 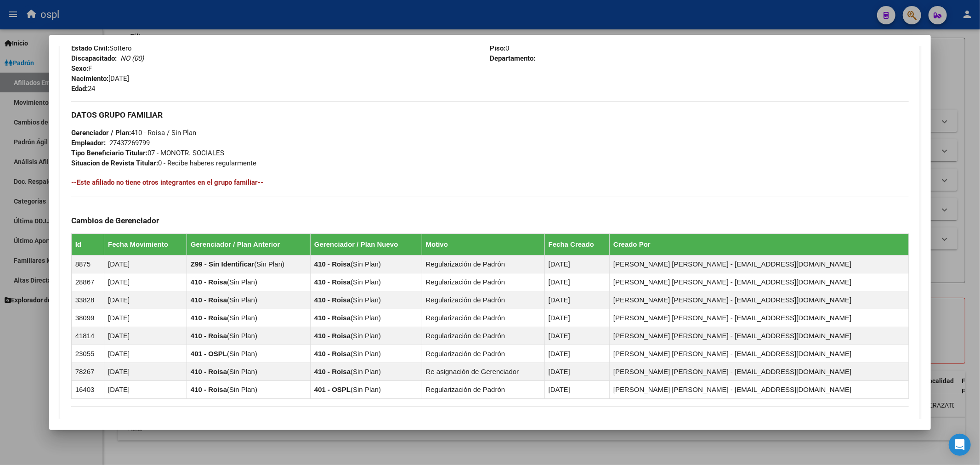 What do you see at coordinates (90, 79) in the screenshot?
I see `strong: Nacimiento:` at bounding box center [90, 79].